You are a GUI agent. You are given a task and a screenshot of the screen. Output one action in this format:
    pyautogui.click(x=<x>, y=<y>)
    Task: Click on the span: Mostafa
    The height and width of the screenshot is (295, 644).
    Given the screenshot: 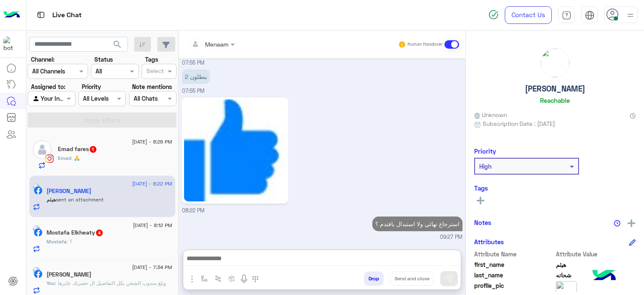 What is the action you would take?
    pyautogui.click(x=57, y=241)
    